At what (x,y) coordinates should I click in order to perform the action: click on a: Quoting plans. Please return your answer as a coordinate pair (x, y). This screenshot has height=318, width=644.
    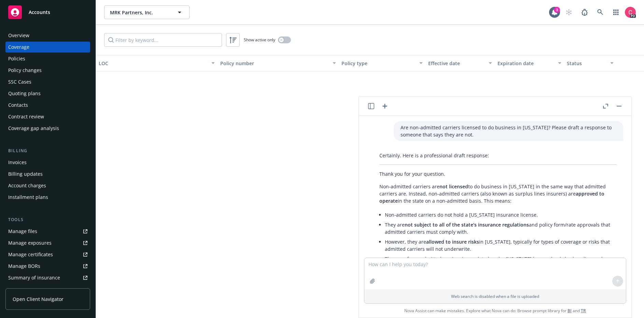
    Looking at the image, I should click on (48, 94).